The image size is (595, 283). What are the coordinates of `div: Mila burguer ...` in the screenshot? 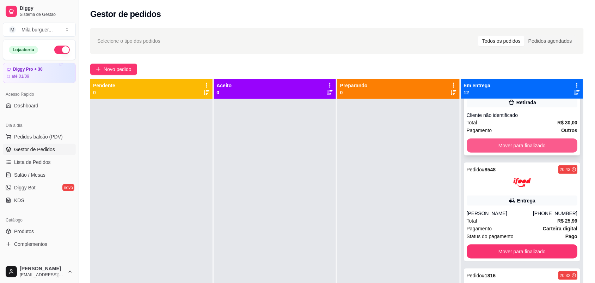 It's located at (37, 30).